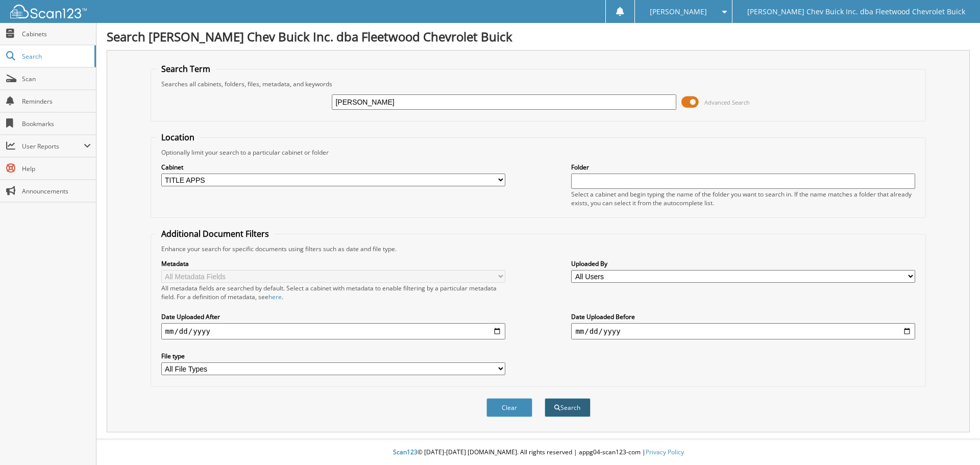  What do you see at coordinates (56, 191) in the screenshot?
I see `span: Announcements` at bounding box center [56, 191].